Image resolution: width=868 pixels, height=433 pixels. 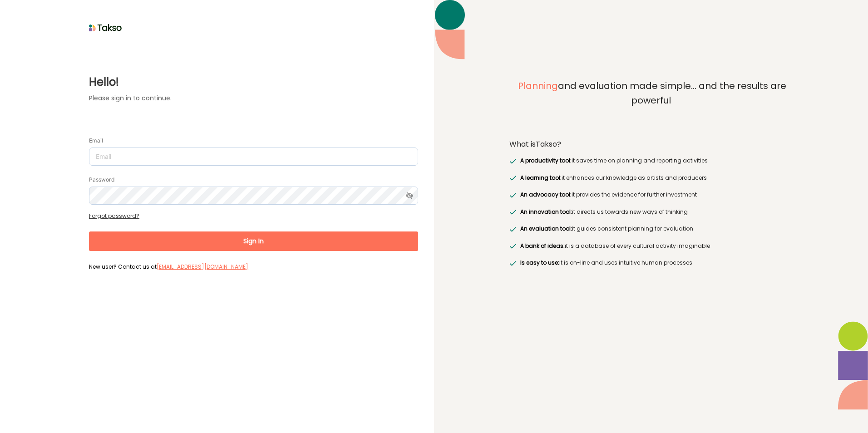 What do you see at coordinates (651, 104) in the screenshot?
I see `label: and evaluation made simple... and the results are powerful` at bounding box center [651, 104].